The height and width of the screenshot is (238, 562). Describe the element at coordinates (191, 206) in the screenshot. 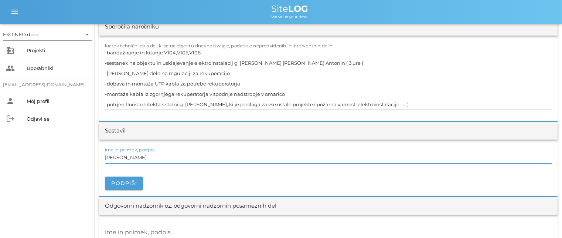

I see `div: Odgovorni nadzornik oz. odgovorni nadzornih posameznih del` at that location.